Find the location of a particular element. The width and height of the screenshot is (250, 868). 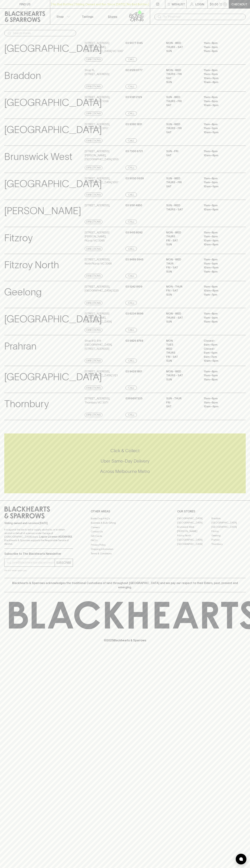

input: Search stores is located at coordinates (43, 33).